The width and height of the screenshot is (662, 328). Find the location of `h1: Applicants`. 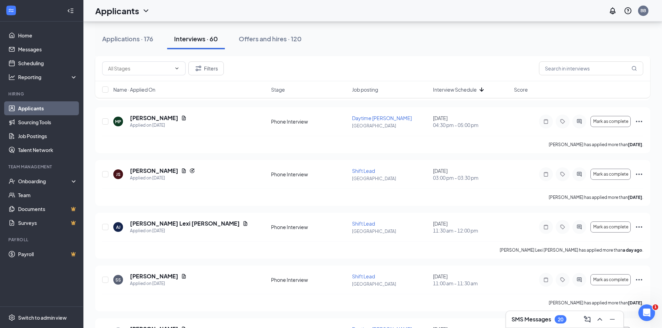

h1: Applicants is located at coordinates (117, 11).